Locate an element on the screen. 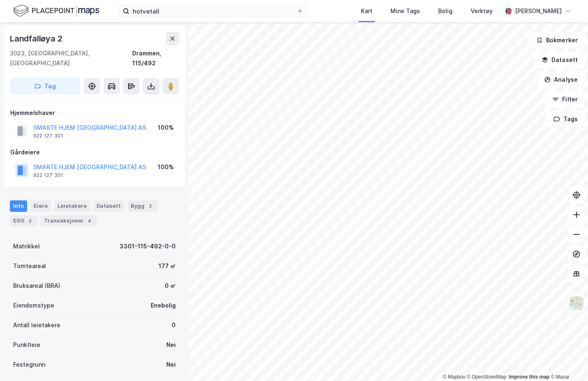 This screenshot has width=588, height=381. div: Bruksareal (BRA) is located at coordinates (37, 286).